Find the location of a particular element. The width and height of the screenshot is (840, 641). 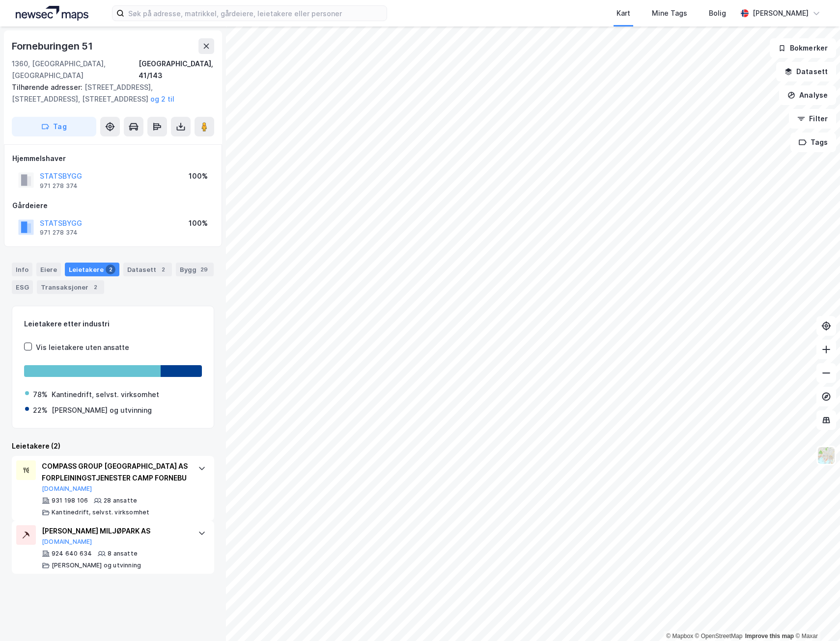

button: Analyse is located at coordinates (807, 96).